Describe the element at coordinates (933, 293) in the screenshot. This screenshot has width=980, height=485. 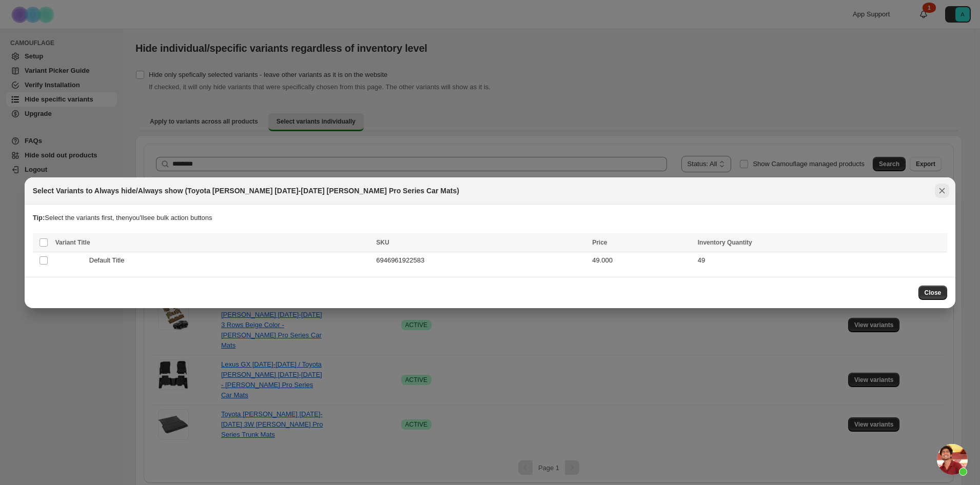
I see `span: Close` at that location.